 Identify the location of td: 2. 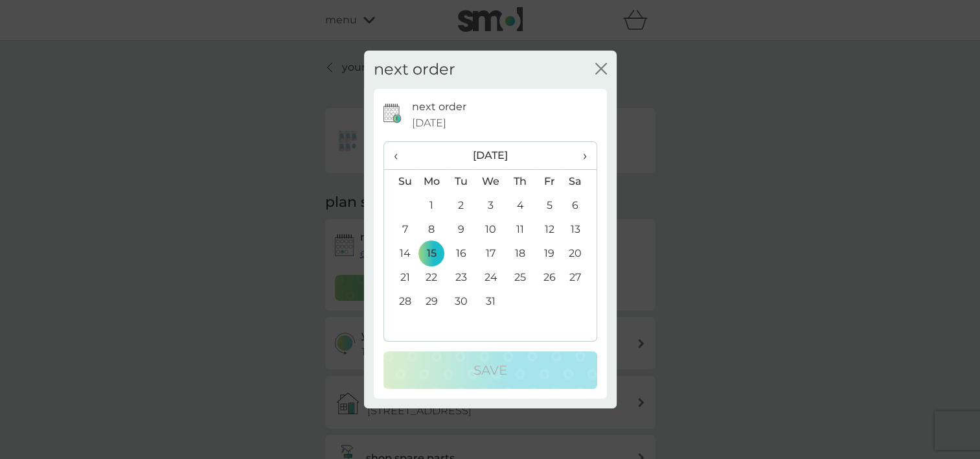
(460, 206).